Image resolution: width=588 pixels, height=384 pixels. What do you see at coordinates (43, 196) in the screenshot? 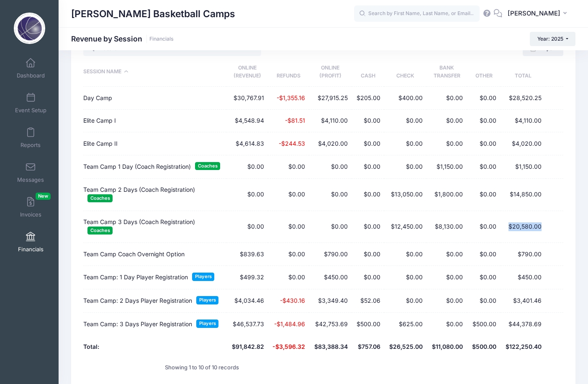
I see `span: New` at bounding box center [43, 196].